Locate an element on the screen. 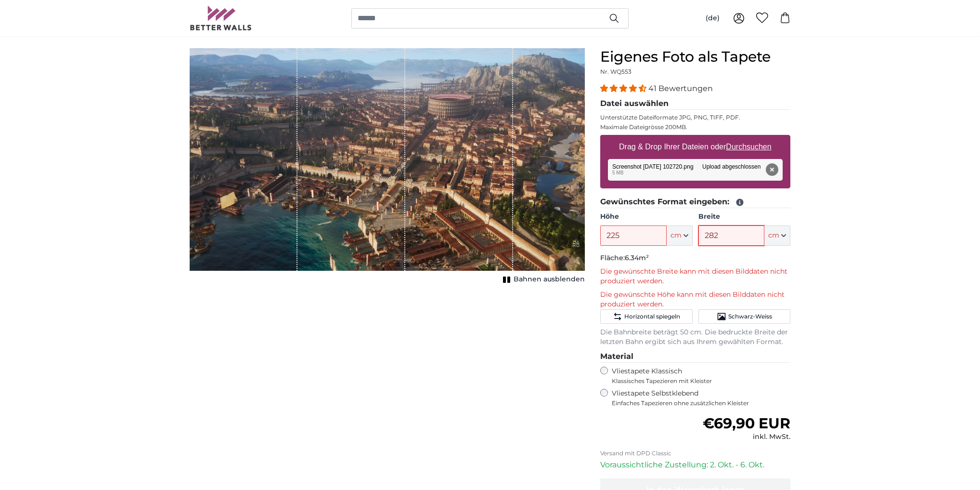 This screenshot has height=490, width=980. span: Klassisches Tapezieren mit Kleister is located at coordinates (697, 381).